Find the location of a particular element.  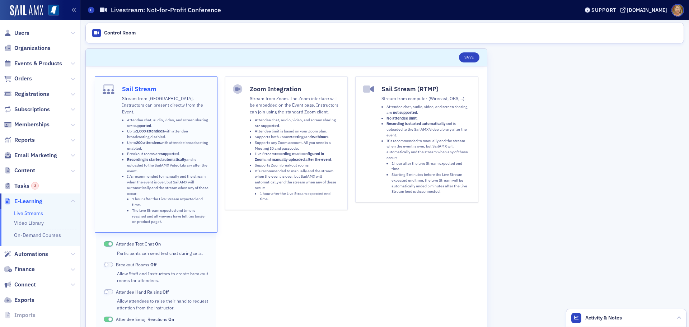

div: 3 is located at coordinates (35, 186).